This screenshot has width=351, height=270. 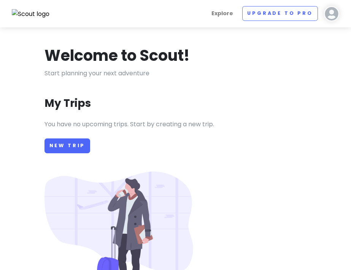 I want to click on h3: My Trips, so click(x=68, y=103).